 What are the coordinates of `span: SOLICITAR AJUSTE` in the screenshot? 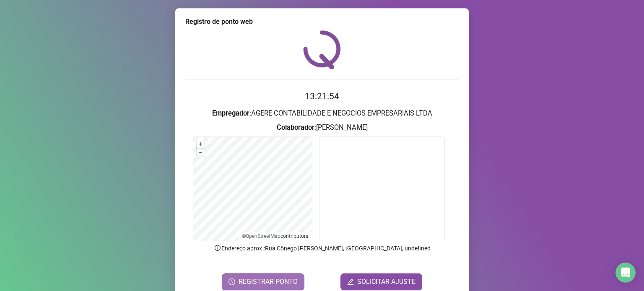 It's located at (386, 282).